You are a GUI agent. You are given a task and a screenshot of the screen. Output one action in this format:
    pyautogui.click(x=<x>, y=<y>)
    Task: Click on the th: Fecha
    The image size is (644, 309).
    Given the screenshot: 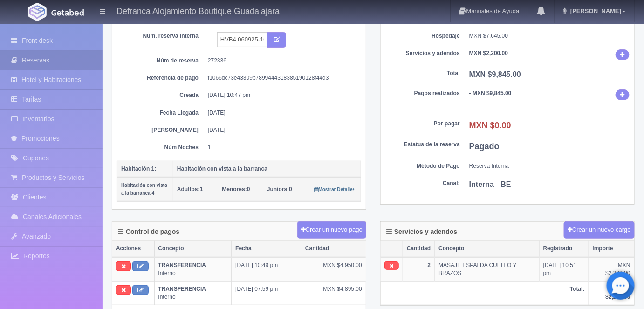 What is the action you would take?
    pyautogui.click(x=267, y=249)
    